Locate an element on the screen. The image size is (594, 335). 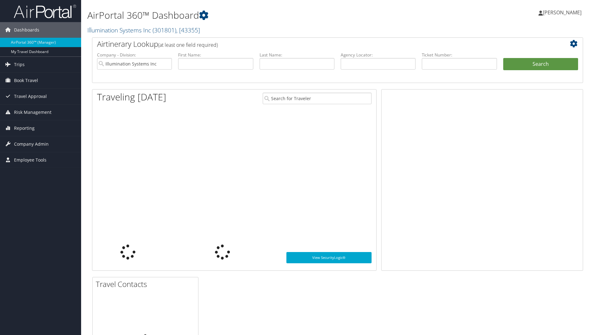
img: airportal-logo.png is located at coordinates (45, 11).